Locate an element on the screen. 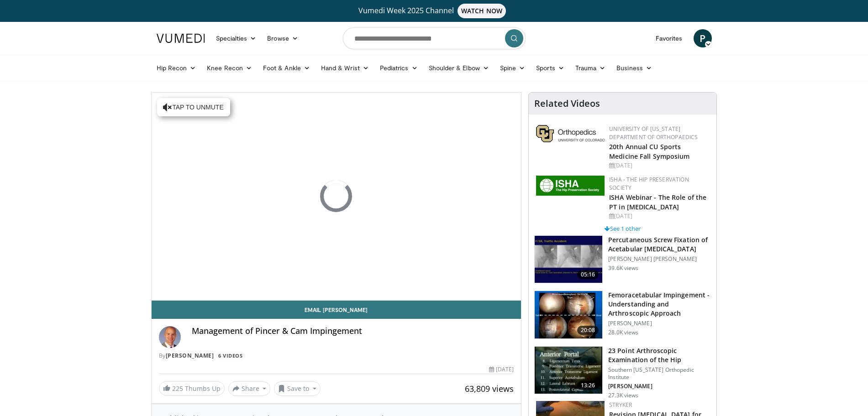 The height and width of the screenshot is (416, 868). span: WATCH NOW is located at coordinates (482, 11).